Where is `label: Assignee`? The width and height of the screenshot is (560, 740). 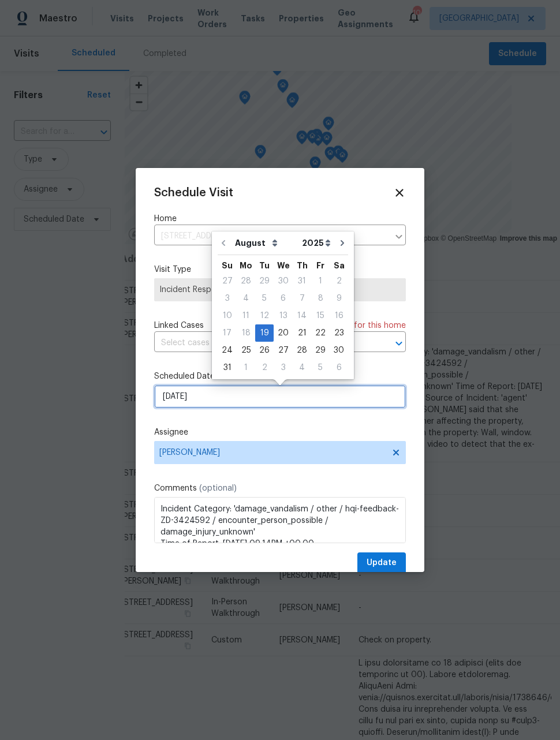 label: Assignee is located at coordinates (280, 432).